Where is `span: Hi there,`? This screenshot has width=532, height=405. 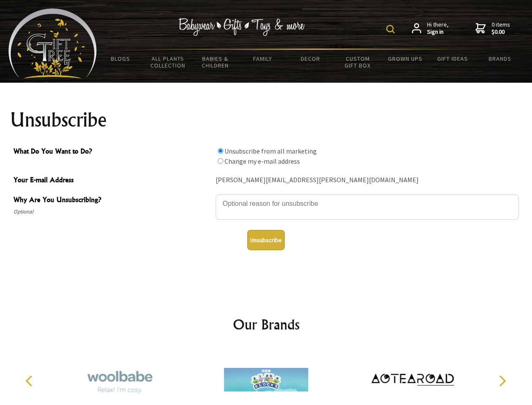
span: Hi there, is located at coordinates (438, 28).